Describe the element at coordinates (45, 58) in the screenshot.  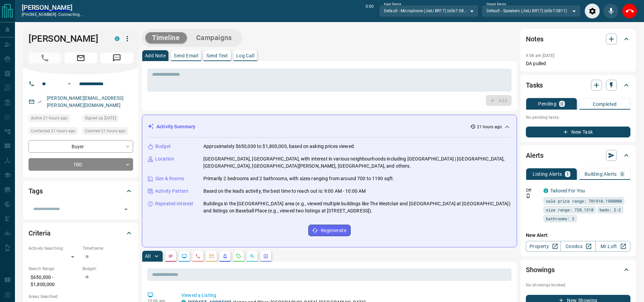
I see `span: Call` at that location.